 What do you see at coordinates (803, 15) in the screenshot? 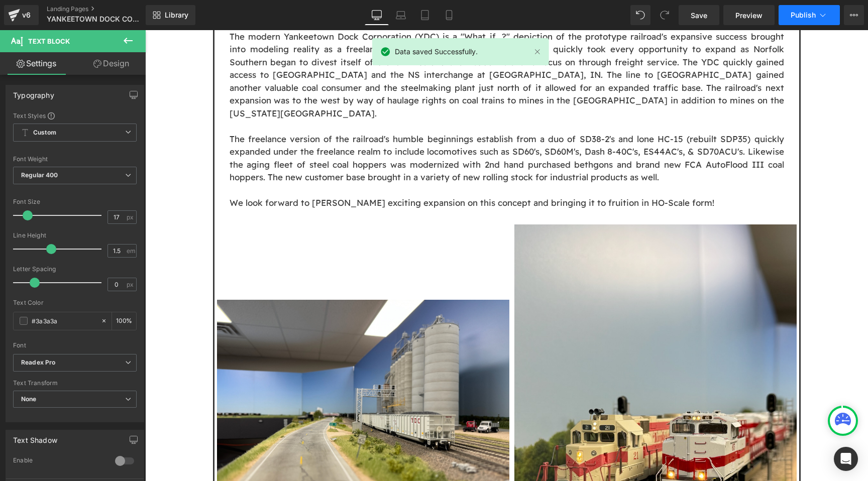
I see `span: Publish` at bounding box center [803, 15].